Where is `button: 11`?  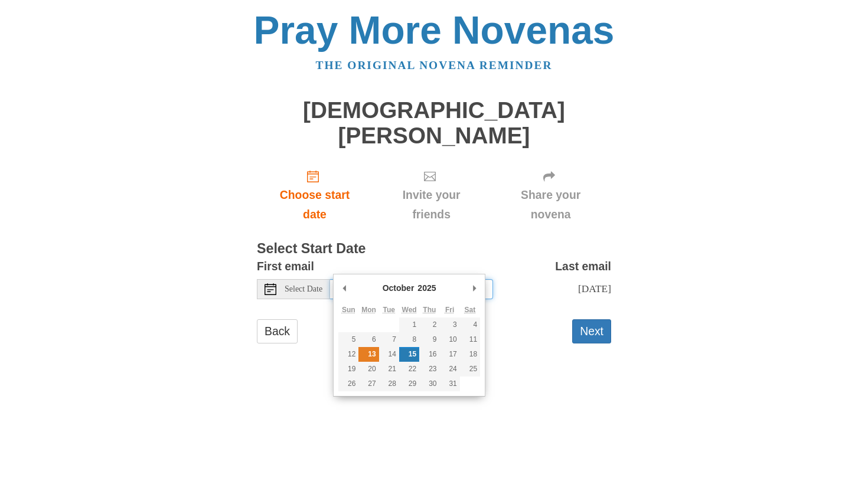
button: 11 is located at coordinates (470, 339).